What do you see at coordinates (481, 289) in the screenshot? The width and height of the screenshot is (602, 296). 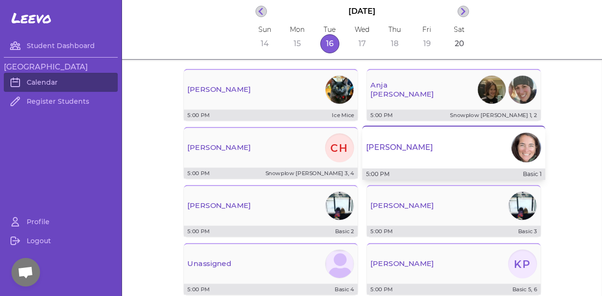 I see `p: Basic 5, 6` at bounding box center [481, 289].